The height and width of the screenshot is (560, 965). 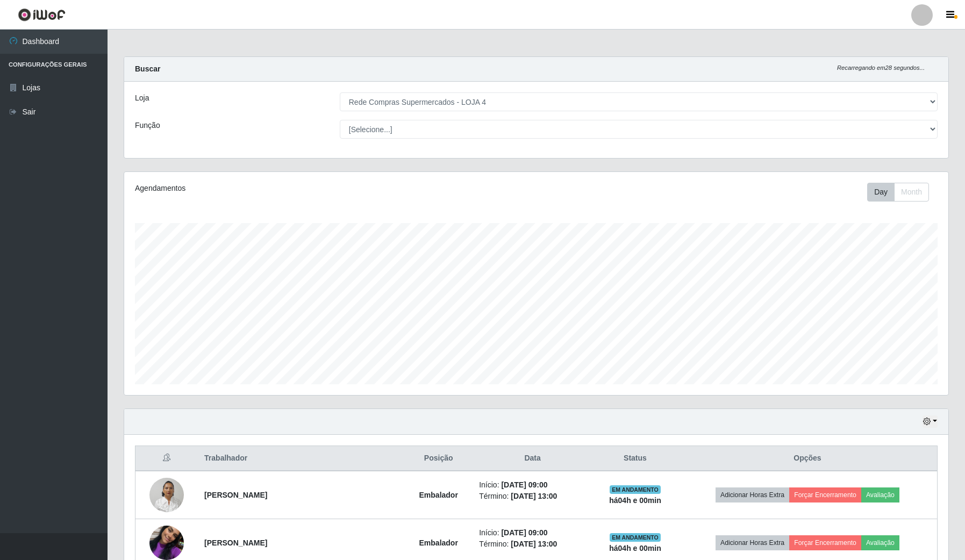 What do you see at coordinates (898, 192) in the screenshot?
I see `div: First group` at bounding box center [898, 192].